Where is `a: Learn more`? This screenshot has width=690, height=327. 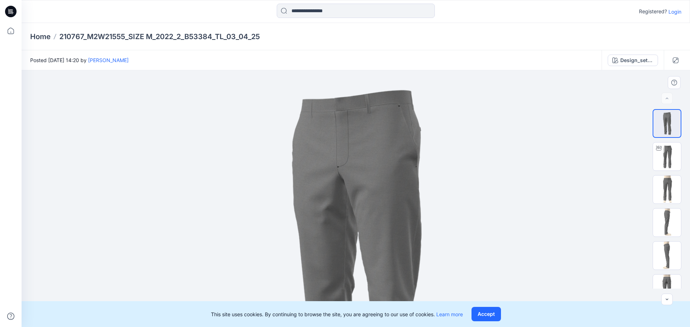
a: Learn more is located at coordinates (450, 314).